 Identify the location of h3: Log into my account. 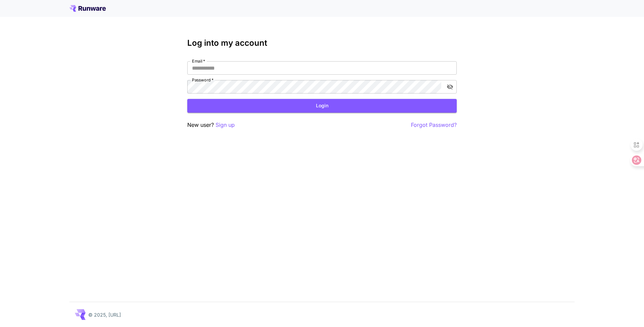
(322, 43).